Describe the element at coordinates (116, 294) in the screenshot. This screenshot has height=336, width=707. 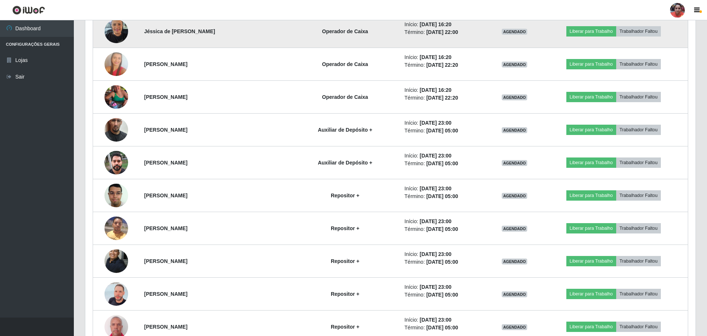
I see `img: 1742651940085.jpeg` at that location.